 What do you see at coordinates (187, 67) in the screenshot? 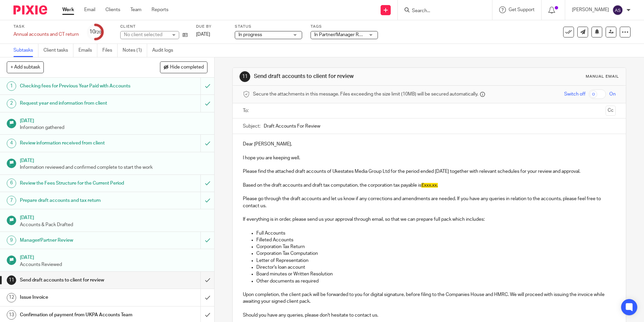
I see `span: Hide completed` at bounding box center [187, 67].